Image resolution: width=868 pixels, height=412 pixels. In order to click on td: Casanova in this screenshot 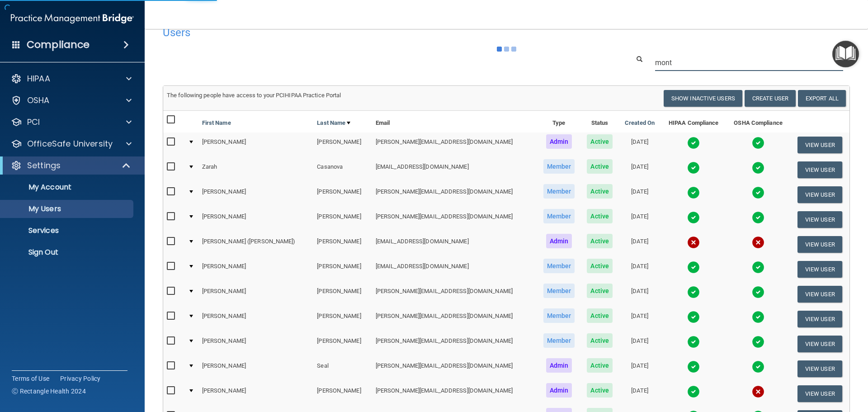, I will do `click(342, 169)`.